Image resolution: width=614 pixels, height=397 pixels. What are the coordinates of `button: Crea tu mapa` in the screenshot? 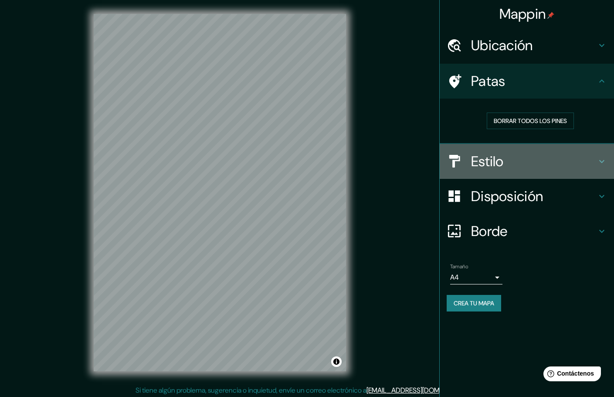 It's located at (474, 303).